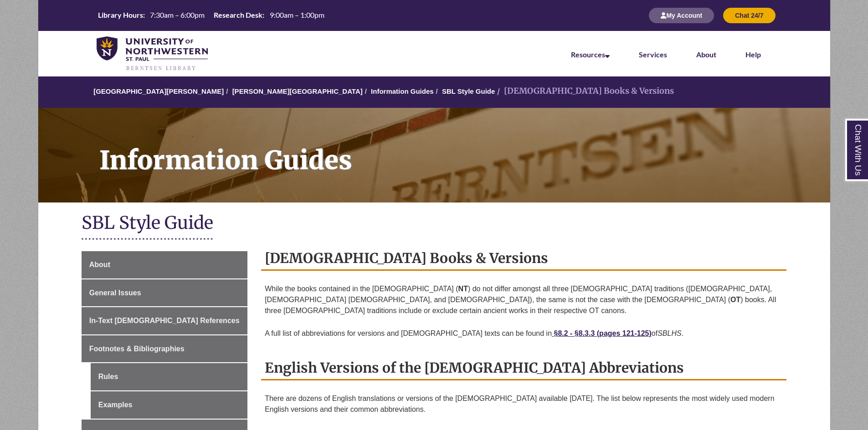  What do you see at coordinates (590, 54) in the screenshot?
I see `a: Resources` at bounding box center [590, 54].